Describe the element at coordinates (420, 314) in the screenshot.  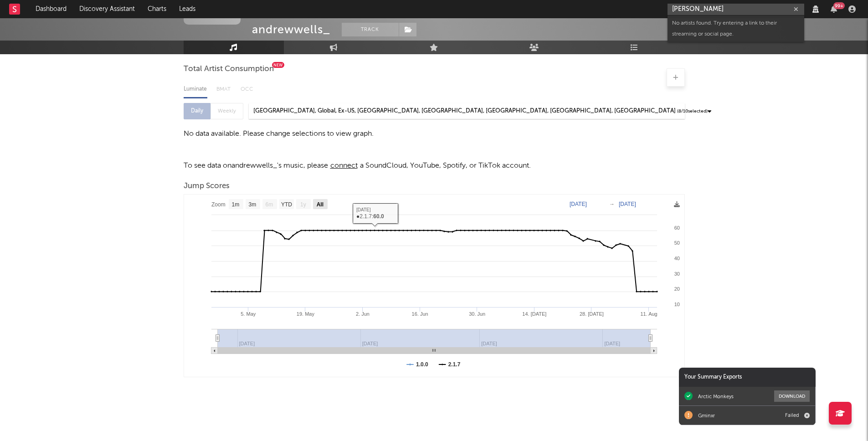
I see `text: 16. Jun` at that location.